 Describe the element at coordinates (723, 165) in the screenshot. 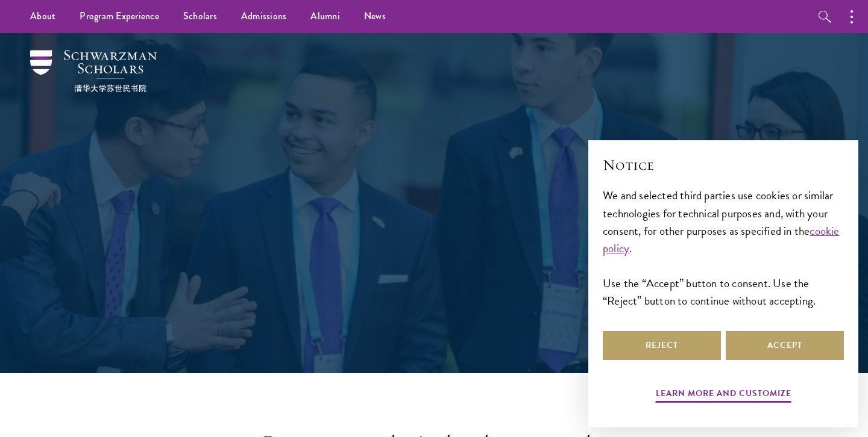

I see `h2: Notice` at that location.